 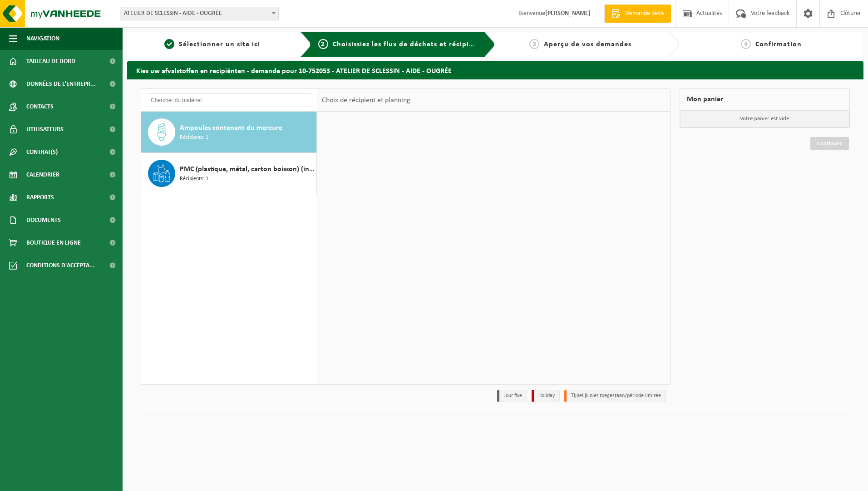 I want to click on span: Calendrier, so click(x=43, y=174).